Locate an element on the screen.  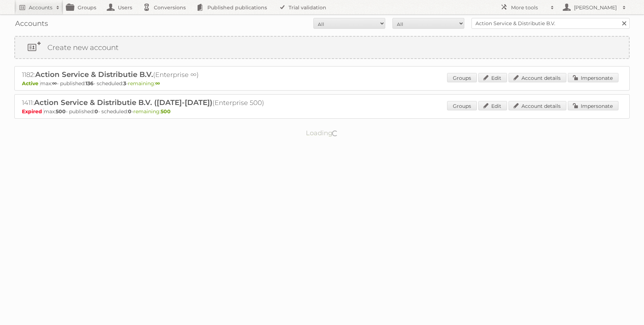
h2: Accounts is located at coordinates (40, 8).